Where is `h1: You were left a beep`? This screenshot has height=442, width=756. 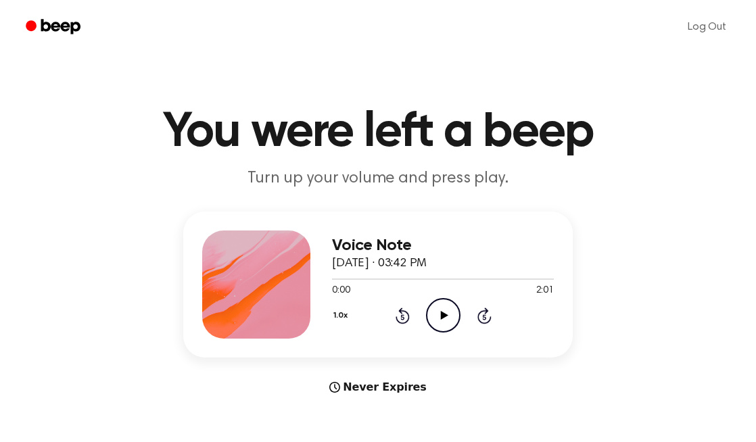 h1: You were left a beep is located at coordinates (378, 132).